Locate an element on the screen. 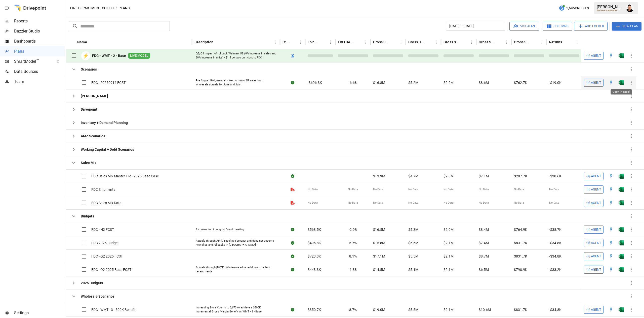 This screenshot has height=318, width=644. span: $14.5M is located at coordinates (379, 269).